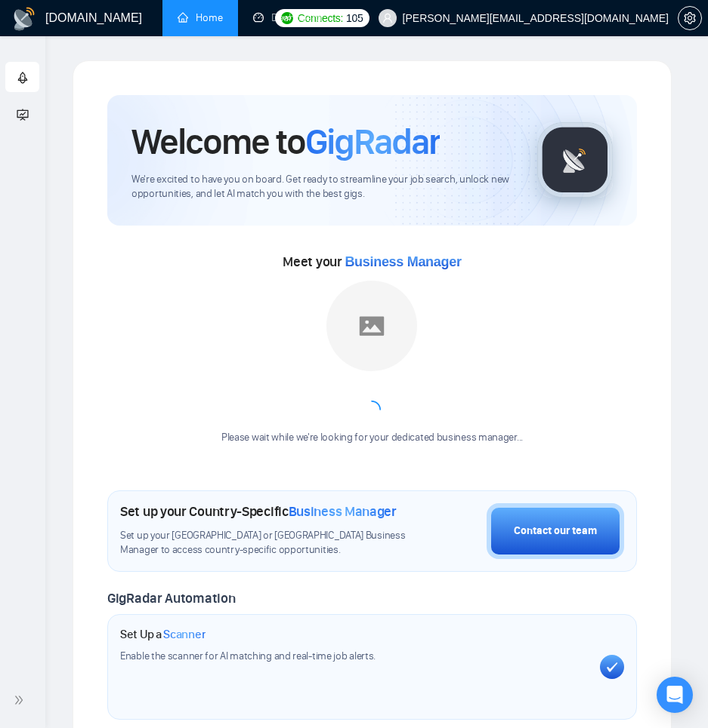  I want to click on span: GigRadar Automation, so click(170, 599).